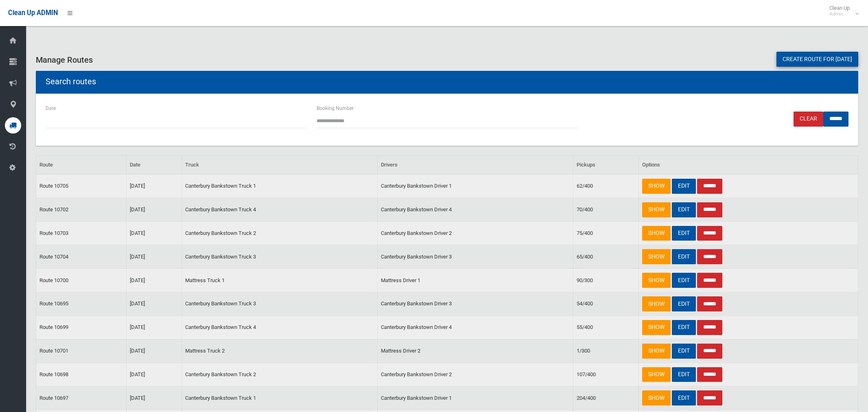 This screenshot has width=868, height=412. I want to click on h3: Manage Routes, so click(447, 60).